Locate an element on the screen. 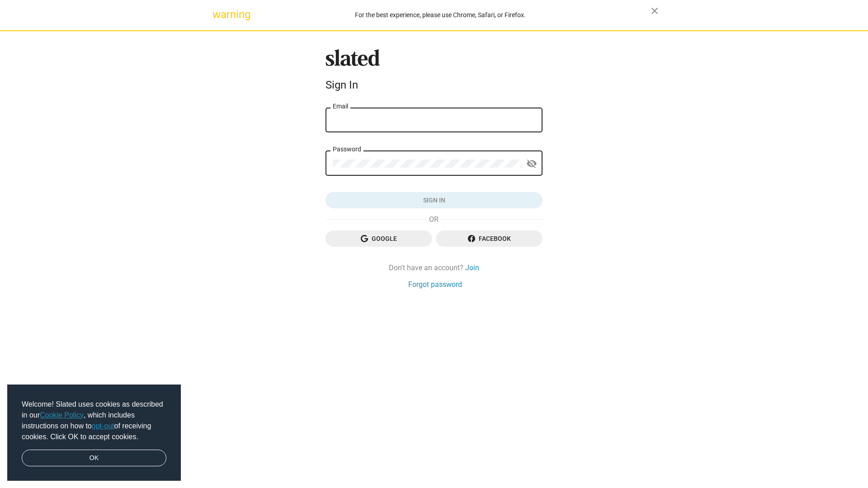  span: Facebook is located at coordinates (489, 239).